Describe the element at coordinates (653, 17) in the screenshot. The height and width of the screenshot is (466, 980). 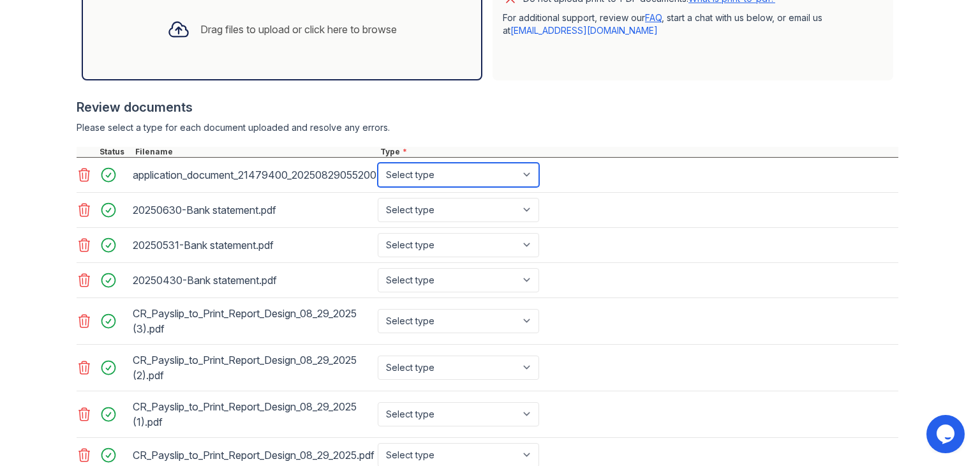
I see `a: FAQ` at that location.